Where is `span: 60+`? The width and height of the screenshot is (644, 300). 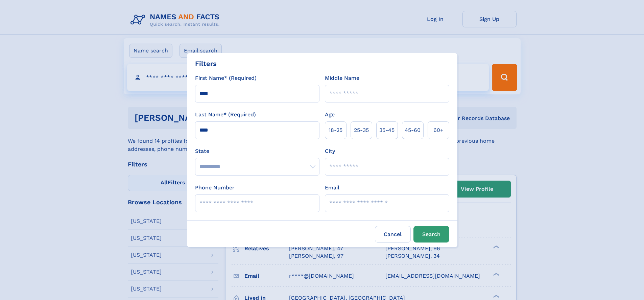 span: 60+ is located at coordinates (438, 130).